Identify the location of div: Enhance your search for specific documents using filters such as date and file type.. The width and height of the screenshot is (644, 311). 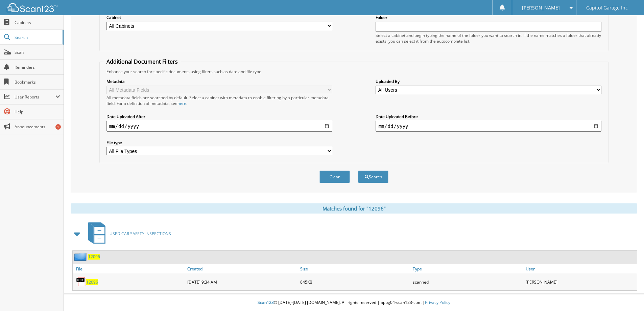
(354, 71).